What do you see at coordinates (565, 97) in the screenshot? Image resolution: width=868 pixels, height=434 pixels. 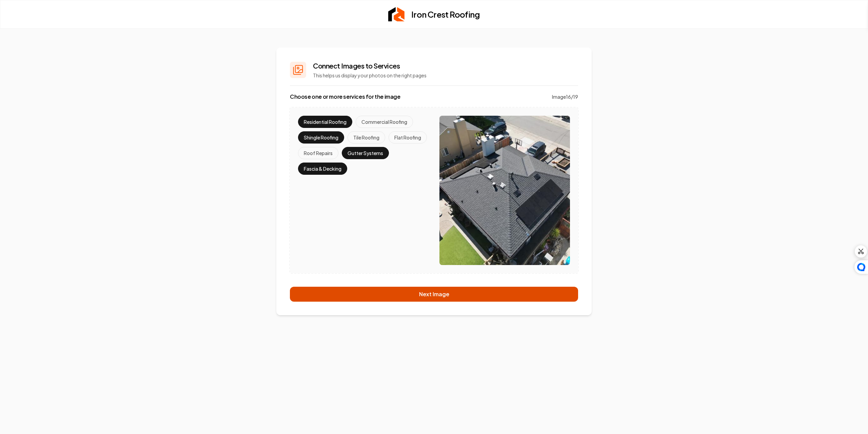 I see `span: Image 16 / 19` at bounding box center [565, 97].